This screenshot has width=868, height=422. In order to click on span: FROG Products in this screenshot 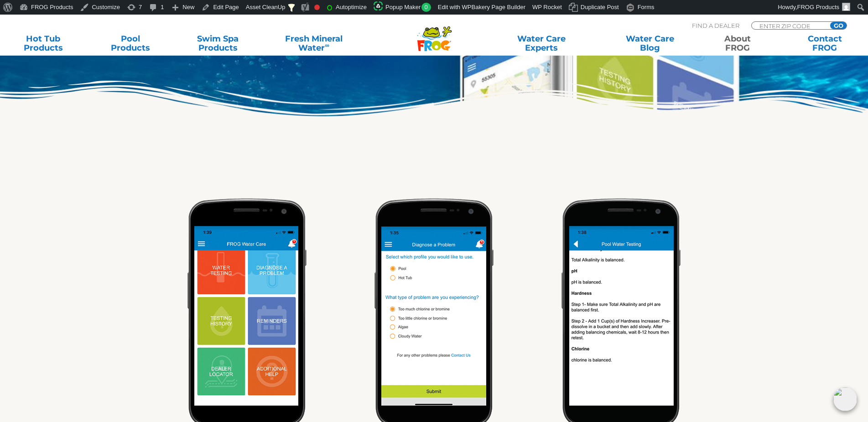, I will do `click(818, 7)`.